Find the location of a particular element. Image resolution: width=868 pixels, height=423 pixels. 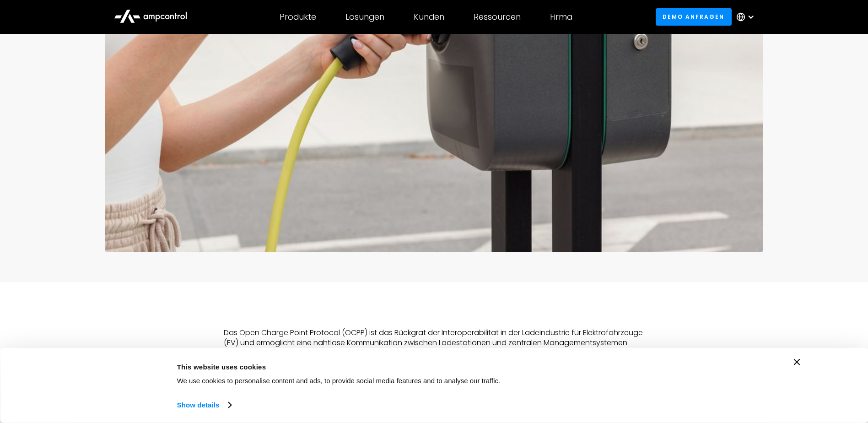

div: This website uses cookies is located at coordinates (401, 367).